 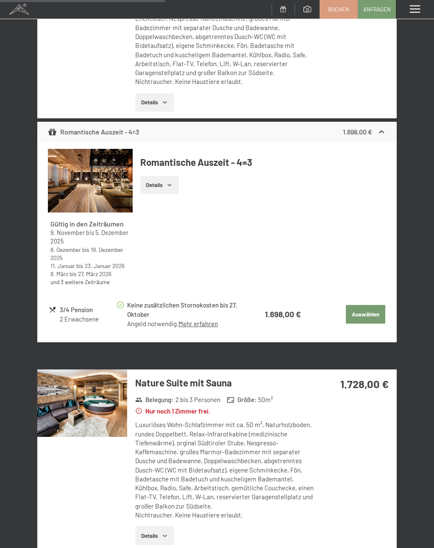 What do you see at coordinates (339, 9) in the screenshot?
I see `span: Buchen` at bounding box center [339, 9].